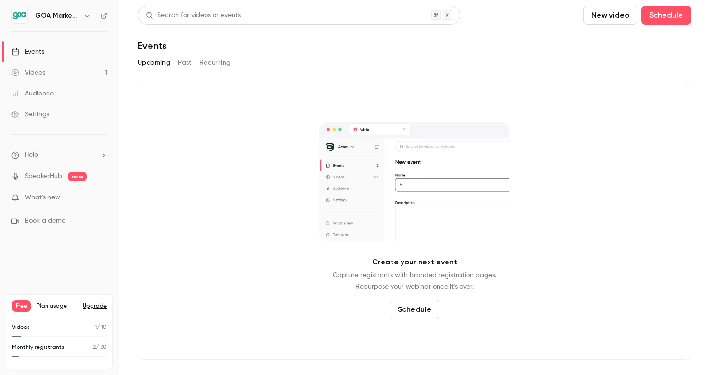 This screenshot has width=710, height=375. Describe the element at coordinates (57, 16) in the screenshot. I see `h6: GOA Marketing` at that location.